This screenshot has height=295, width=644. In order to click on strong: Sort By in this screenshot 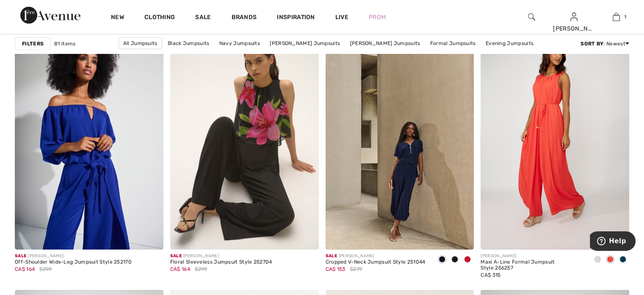, I will do `click(592, 44)`.